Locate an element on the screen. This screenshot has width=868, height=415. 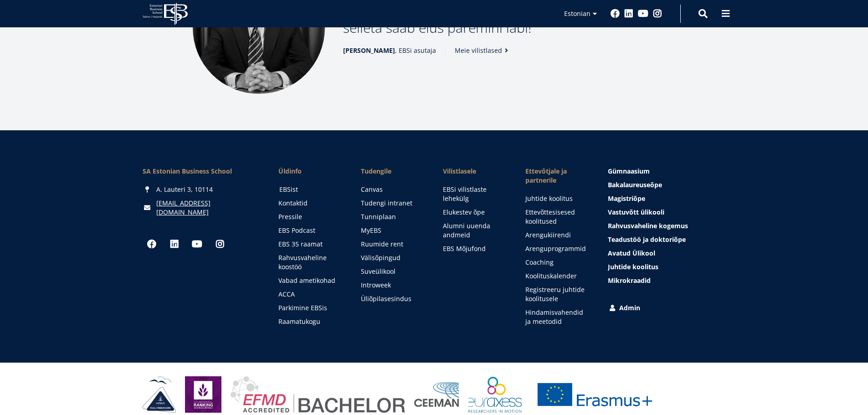
a: Välisõpingud is located at coordinates (393, 258).